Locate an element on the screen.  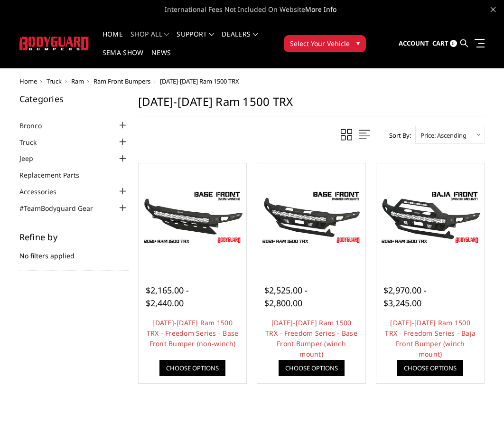
a: Accessories is located at coordinates (43, 191).